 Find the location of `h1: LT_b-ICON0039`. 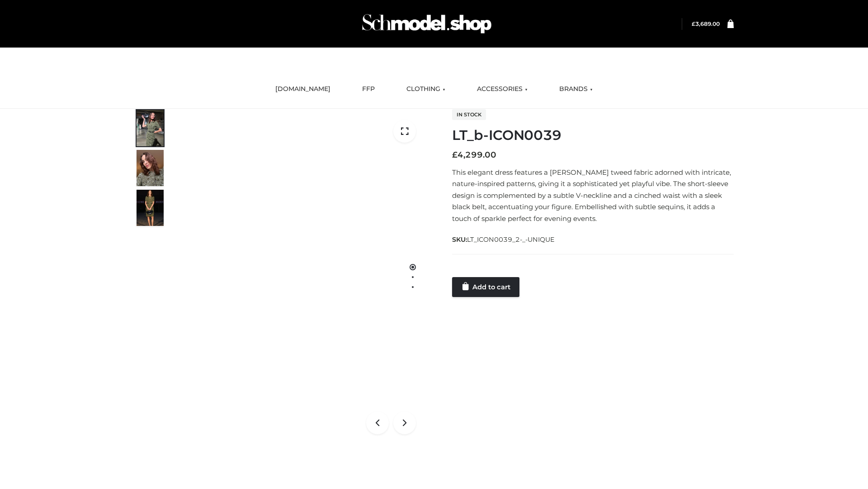

h1: LT_b-ICON0039 is located at coordinates (593, 135).